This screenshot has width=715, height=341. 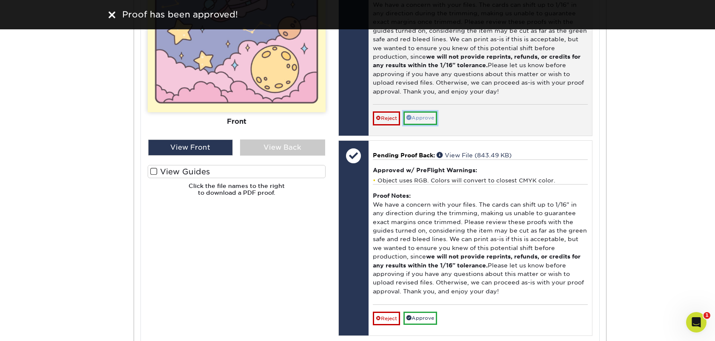 I want to click on strong: Proof Notes:, so click(x=392, y=196).